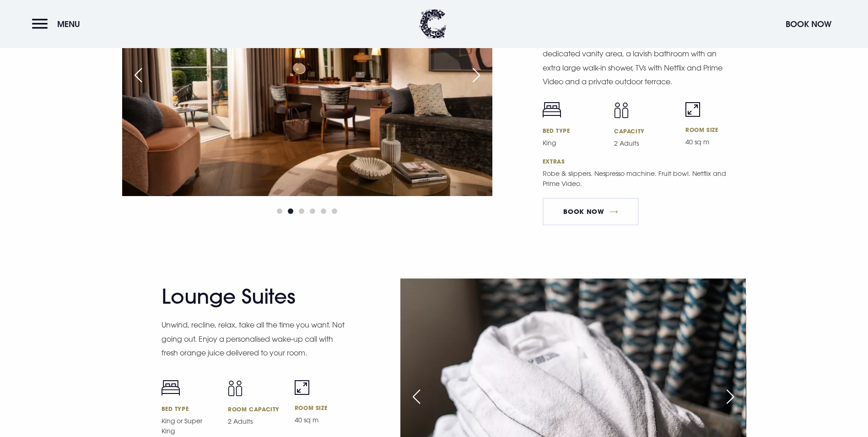 This screenshot has height=437, width=868. What do you see at coordinates (312, 211) in the screenshot?
I see `span: Go to slide 4` at bounding box center [312, 211].